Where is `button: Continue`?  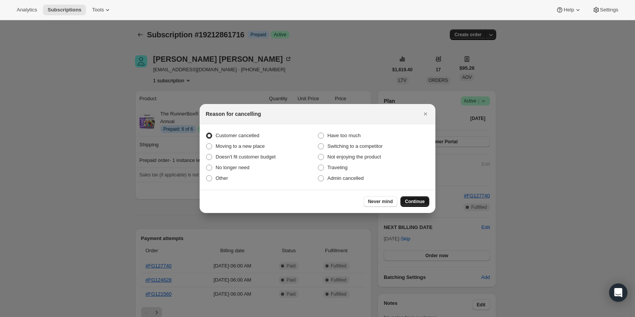 button: Continue is located at coordinates (415, 201).